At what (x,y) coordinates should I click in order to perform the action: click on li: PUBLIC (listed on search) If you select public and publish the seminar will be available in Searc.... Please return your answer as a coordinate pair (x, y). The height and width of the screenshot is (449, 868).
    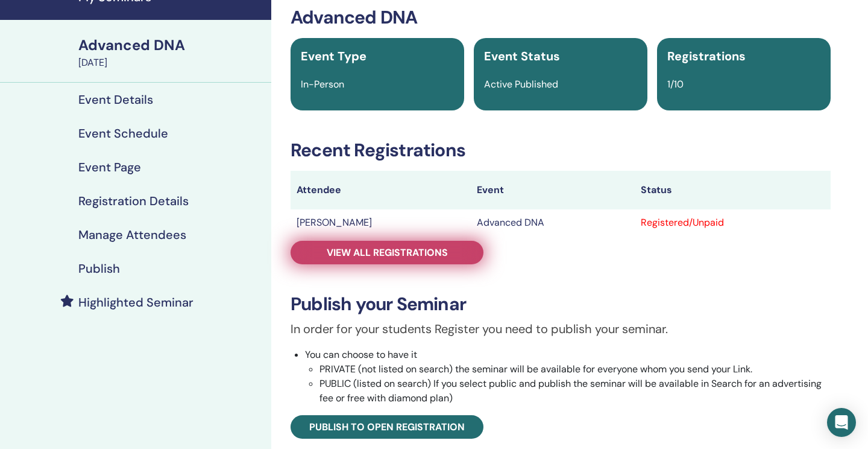
    Looking at the image, I should click on (575, 391).